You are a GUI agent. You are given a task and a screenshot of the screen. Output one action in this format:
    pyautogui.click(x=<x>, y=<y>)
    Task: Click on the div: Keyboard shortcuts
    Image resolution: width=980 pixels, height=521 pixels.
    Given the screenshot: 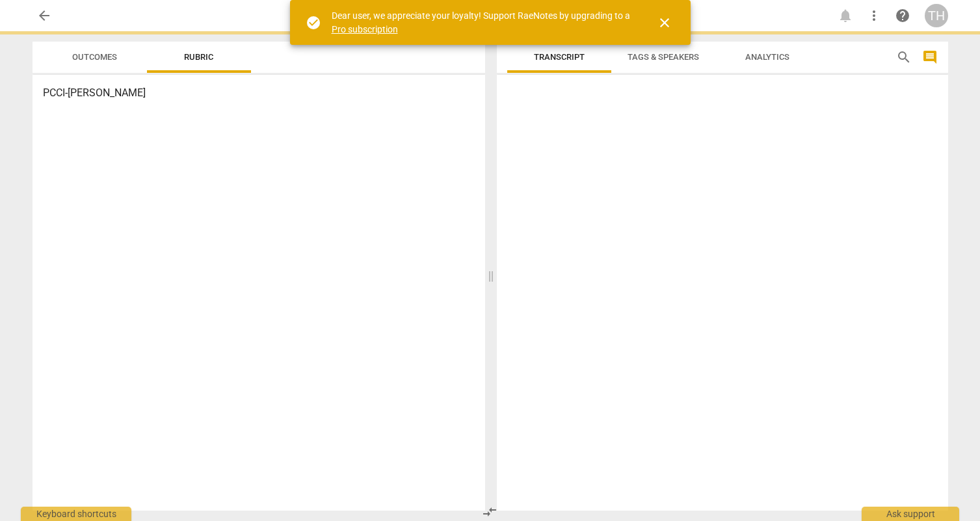 What is the action you would take?
    pyautogui.click(x=76, y=514)
    